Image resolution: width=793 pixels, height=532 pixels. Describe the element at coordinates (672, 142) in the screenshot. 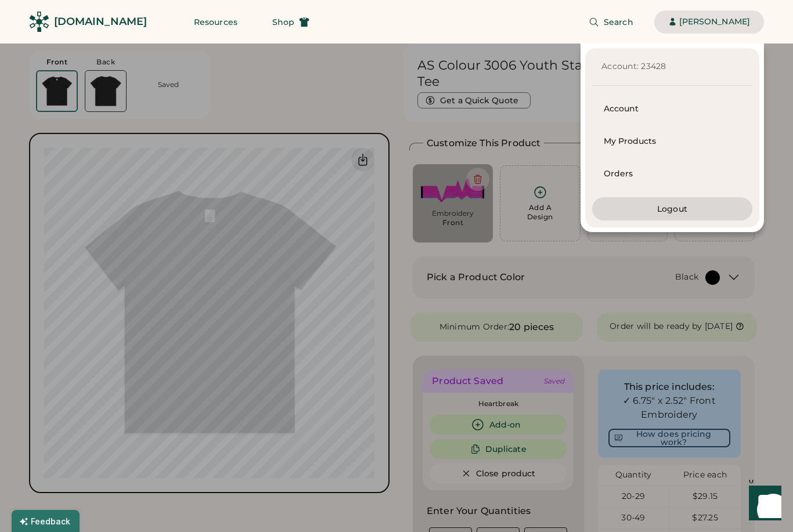

I see `div: My Products` at that location.